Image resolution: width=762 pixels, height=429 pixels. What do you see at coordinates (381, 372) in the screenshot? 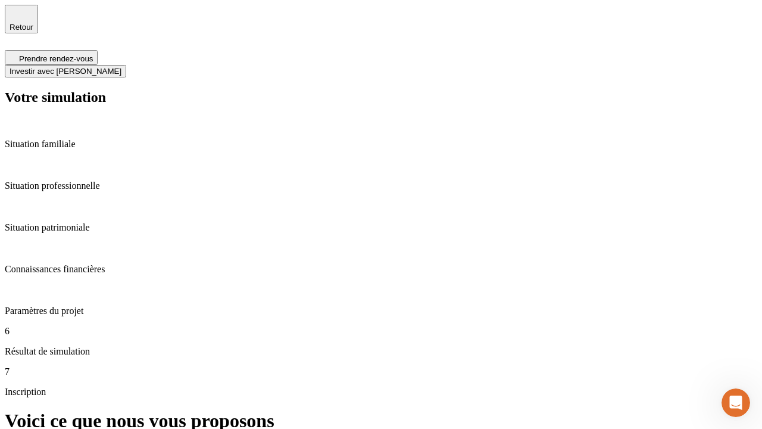
I see `p: 7` at bounding box center [381, 372].